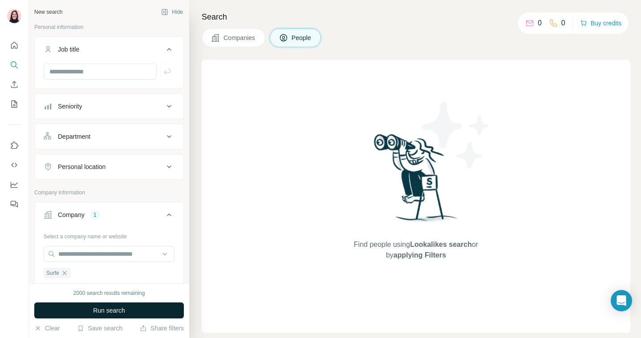 The width and height of the screenshot is (641, 338). I want to click on div: Seniority, so click(70, 106).